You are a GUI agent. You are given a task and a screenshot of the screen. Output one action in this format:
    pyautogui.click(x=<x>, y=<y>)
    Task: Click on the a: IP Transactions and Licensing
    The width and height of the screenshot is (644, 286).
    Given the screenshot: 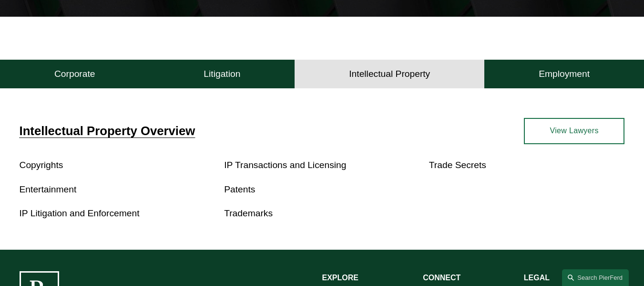 What is the action you would take?
    pyautogui.click(x=285, y=164)
    